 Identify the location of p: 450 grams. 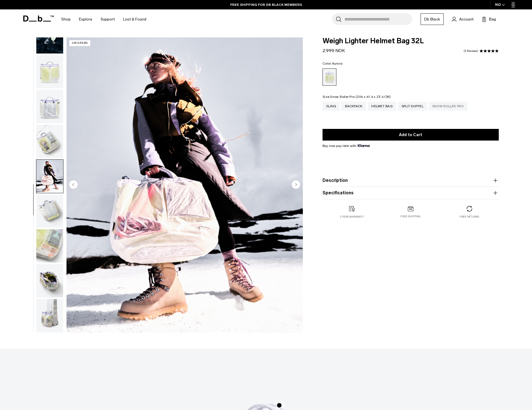
(80, 43).